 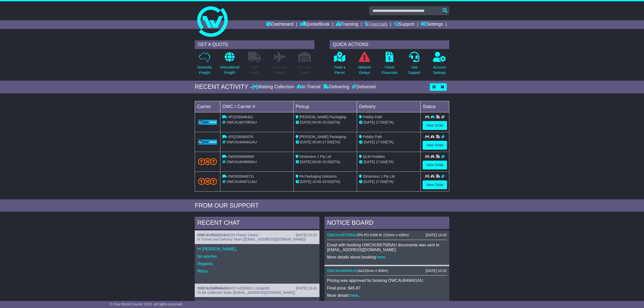 What do you see at coordinates (257, 263) in the screenshot?
I see `p: Regards,` at bounding box center [257, 263].